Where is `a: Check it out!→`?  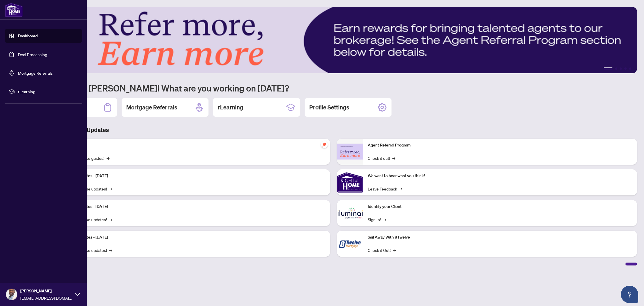
a: Check it out!→ is located at coordinates (381, 158).